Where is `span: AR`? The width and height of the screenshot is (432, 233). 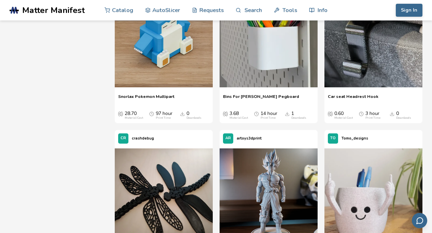
span: AR is located at coordinates (228, 138).